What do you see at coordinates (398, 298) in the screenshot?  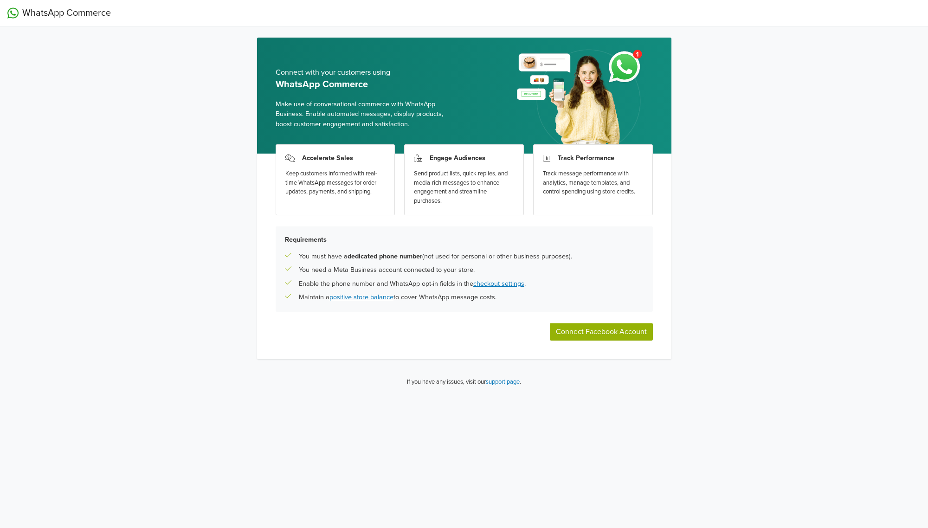 I see `p: Maintain a to cover WhatsApp message costs.` at bounding box center [398, 298].